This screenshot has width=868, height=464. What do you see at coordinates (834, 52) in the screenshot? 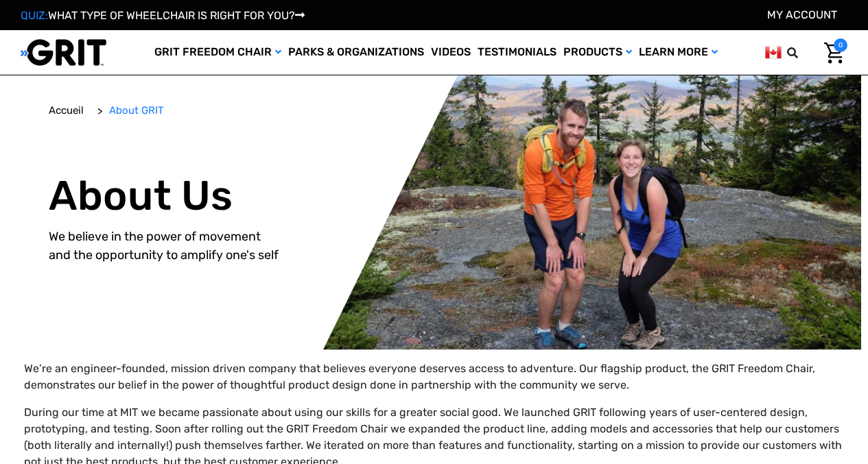
I see `img: Cart` at bounding box center [834, 52].